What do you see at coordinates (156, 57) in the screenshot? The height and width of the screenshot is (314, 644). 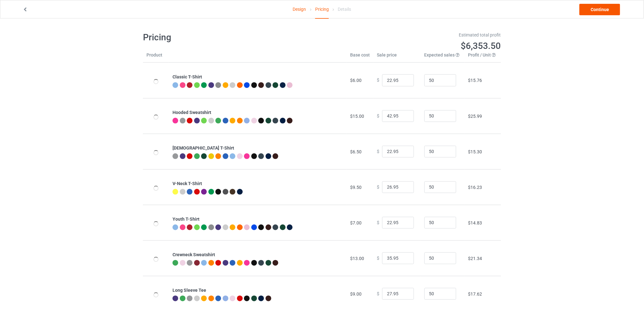 I see `th: Product` at bounding box center [156, 57].